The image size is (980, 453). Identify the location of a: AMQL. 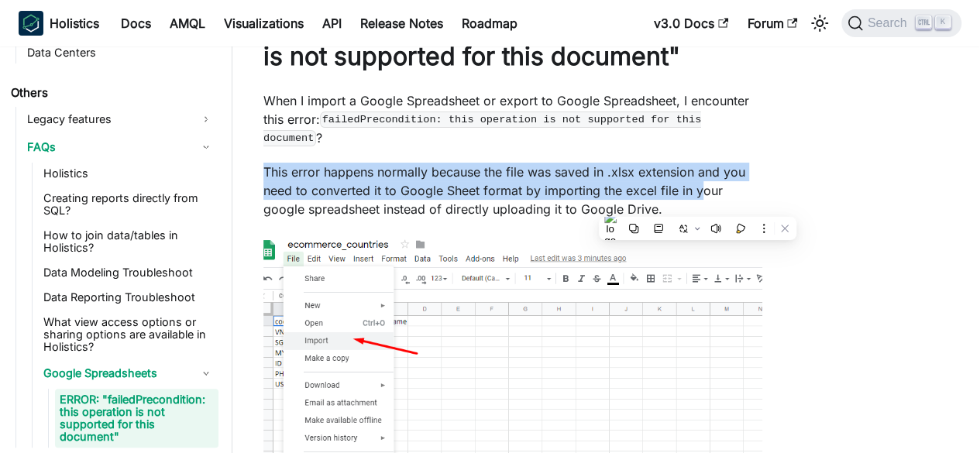
(187, 24).